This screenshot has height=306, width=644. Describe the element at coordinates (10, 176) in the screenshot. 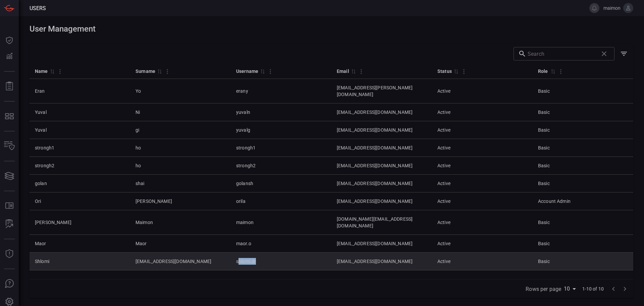

I see `button: Cards` at that location.